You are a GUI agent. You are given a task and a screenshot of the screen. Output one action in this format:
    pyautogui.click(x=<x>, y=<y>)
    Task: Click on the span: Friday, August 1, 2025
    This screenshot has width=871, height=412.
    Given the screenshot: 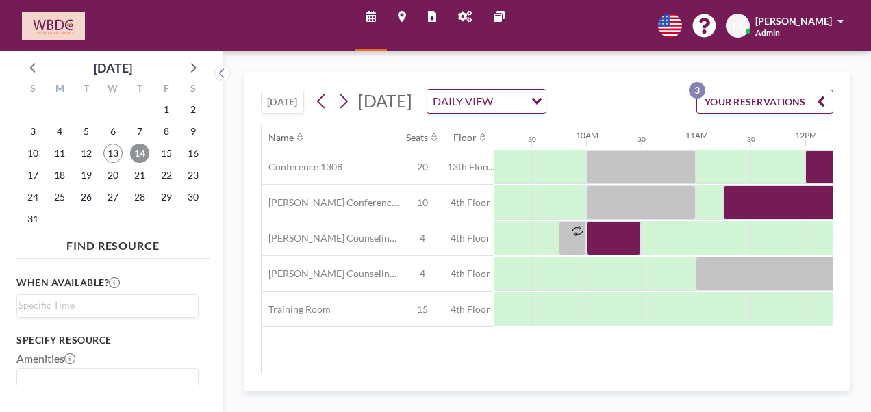 What is the action you would take?
    pyautogui.click(x=166, y=110)
    